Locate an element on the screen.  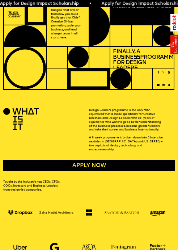
h1: Finally, a Bu ine Programme for De ign Leader is located at coordinates (142, 60).